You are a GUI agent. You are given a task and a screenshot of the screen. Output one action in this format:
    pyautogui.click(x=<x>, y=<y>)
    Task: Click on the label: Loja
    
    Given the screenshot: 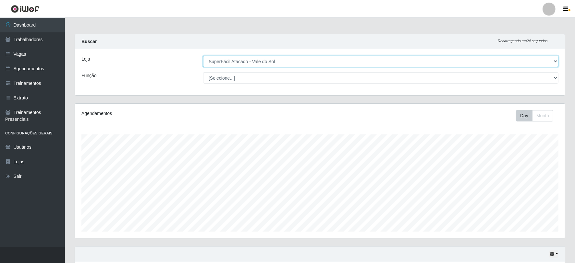 What is the action you would take?
    pyautogui.click(x=86, y=59)
    